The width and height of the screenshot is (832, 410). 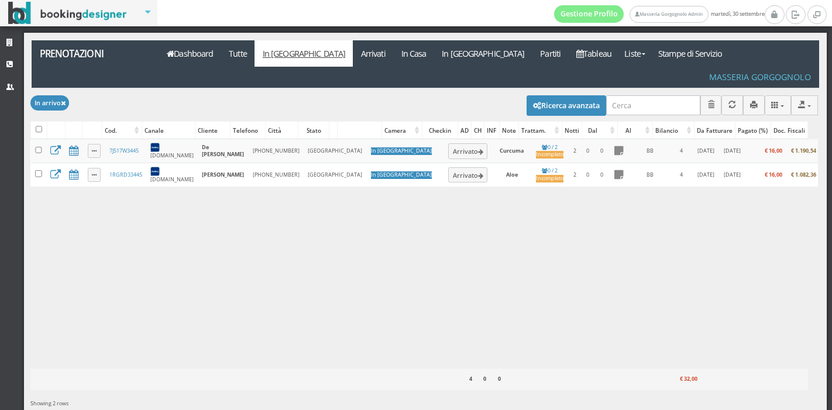 I want to click on div: Dal, so click(x=600, y=131).